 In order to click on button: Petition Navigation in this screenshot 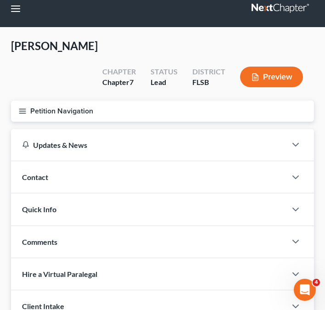, I will do `click(163, 111)`.